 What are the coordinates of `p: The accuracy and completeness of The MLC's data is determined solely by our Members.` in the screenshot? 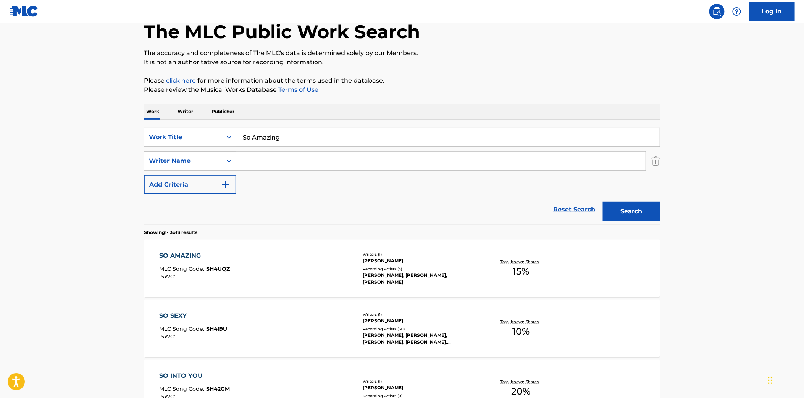 It's located at (402, 53).